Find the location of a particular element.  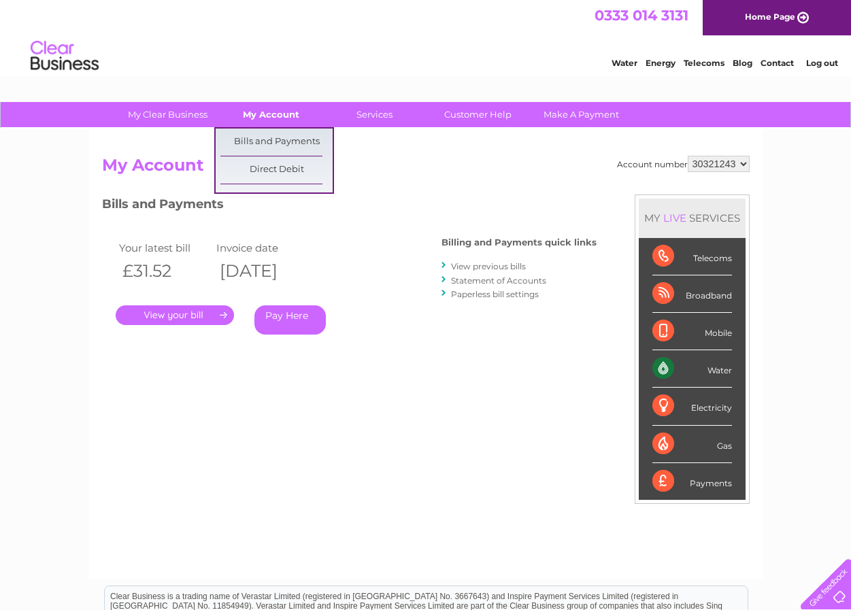

div: Broadband is located at coordinates (692, 294).